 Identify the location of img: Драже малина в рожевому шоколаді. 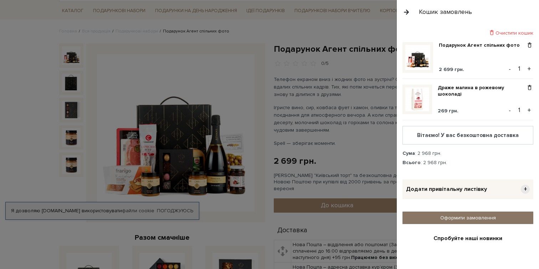
(417, 99).